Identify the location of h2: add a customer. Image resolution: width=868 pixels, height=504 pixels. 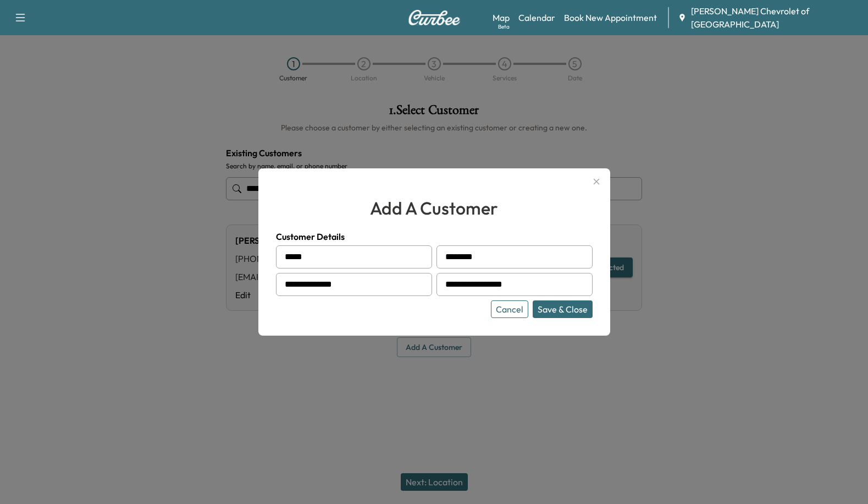
(434, 208).